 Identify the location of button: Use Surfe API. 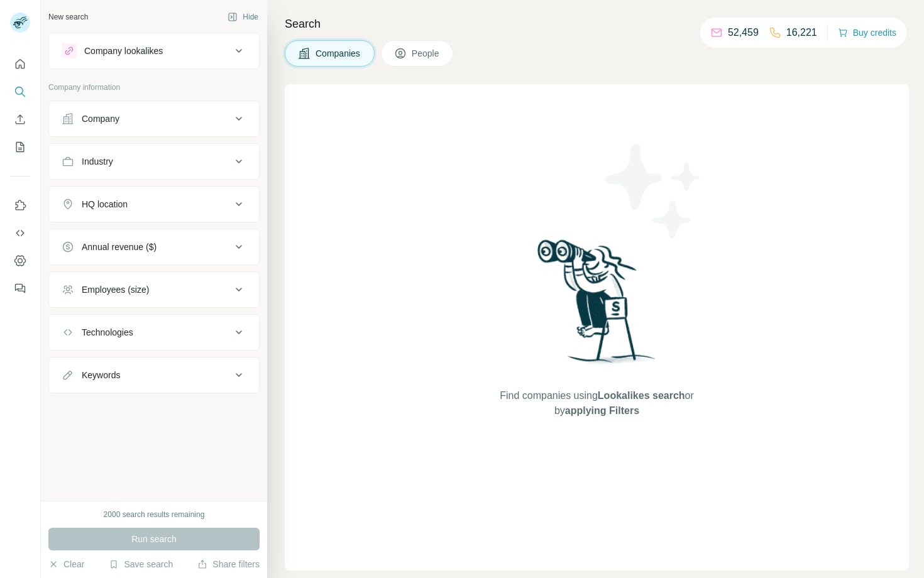
(20, 233).